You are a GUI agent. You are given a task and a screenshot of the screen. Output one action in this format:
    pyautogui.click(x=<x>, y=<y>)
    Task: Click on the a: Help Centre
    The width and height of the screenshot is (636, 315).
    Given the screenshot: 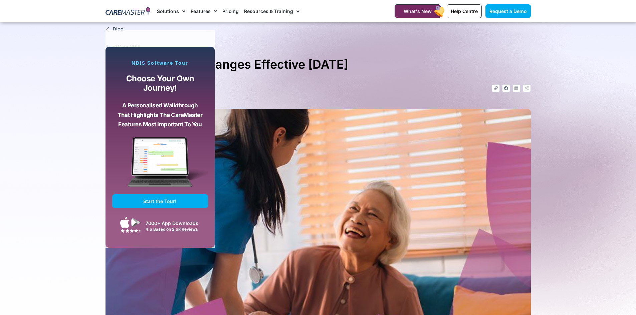 What is the action you would take?
    pyautogui.click(x=464, y=11)
    